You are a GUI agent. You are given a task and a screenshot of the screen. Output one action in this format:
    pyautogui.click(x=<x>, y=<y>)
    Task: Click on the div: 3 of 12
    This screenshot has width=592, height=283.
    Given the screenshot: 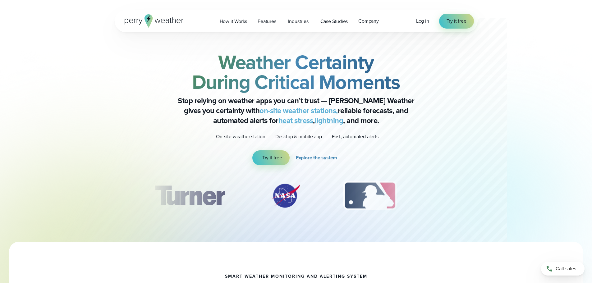 What is the action you would take?
    pyautogui.click(x=370, y=196)
    